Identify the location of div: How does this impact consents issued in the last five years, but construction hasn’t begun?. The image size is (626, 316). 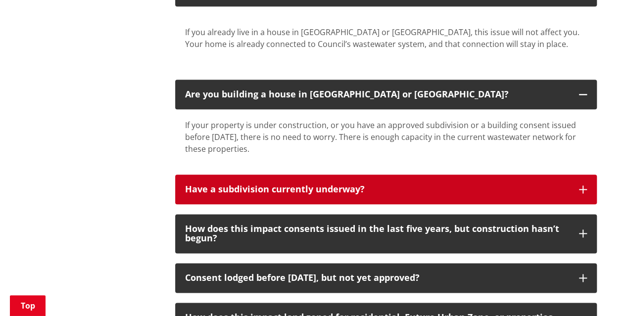
(377, 234).